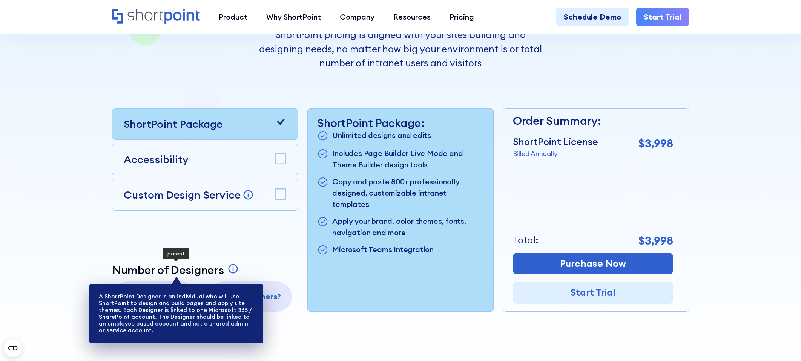  I want to click on p: 3, so click(180, 297).